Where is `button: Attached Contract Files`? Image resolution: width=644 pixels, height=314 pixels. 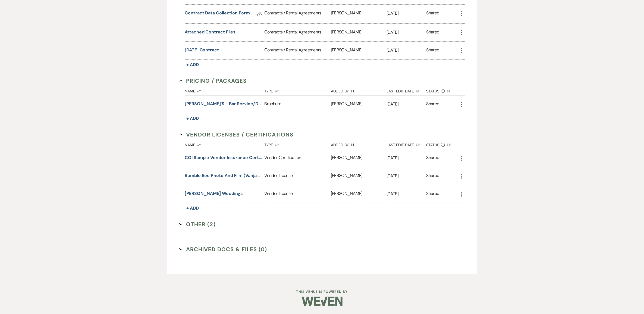 button: Attached Contract Files is located at coordinates (210, 32).